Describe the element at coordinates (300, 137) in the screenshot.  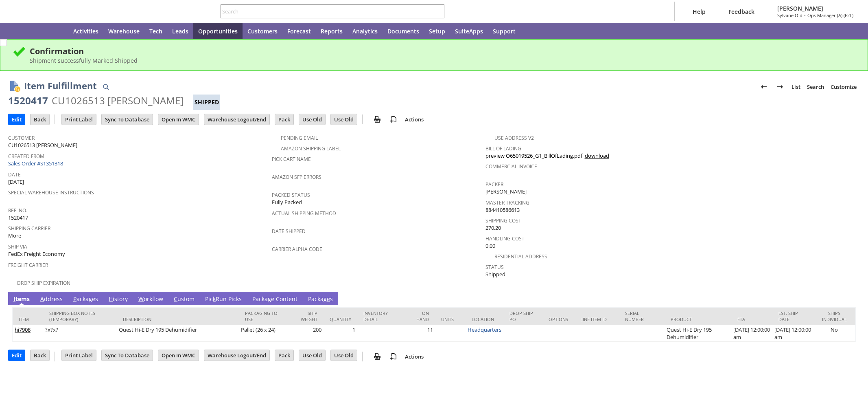
I see `a: Pending Email` at that location.